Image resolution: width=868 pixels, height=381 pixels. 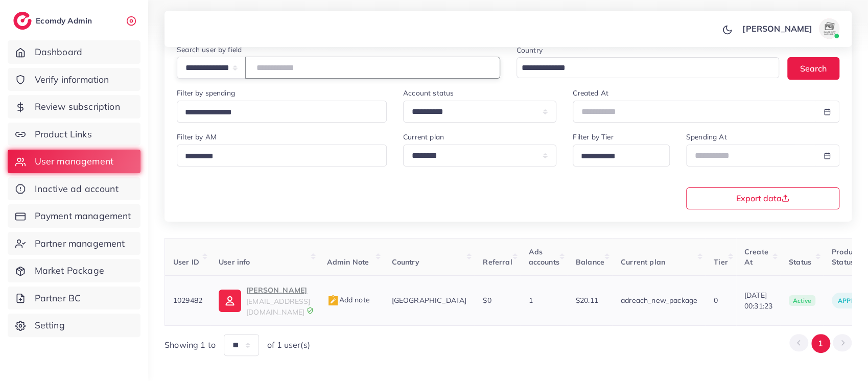 What do you see at coordinates (762, 198) in the screenshot?
I see `button: Export data` at bounding box center [762, 198].